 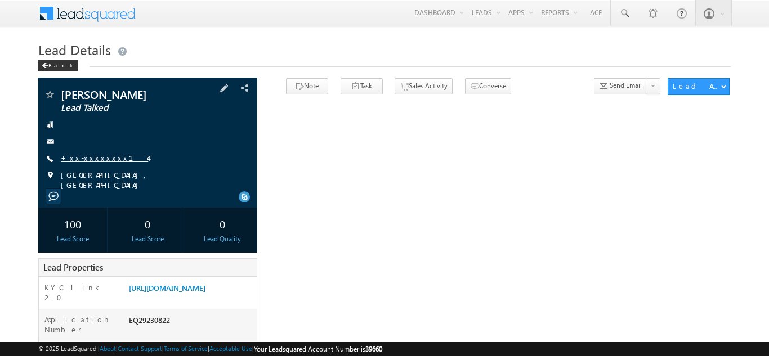 What do you see at coordinates (488, 86) in the screenshot?
I see `button: Converse` at bounding box center [488, 86].